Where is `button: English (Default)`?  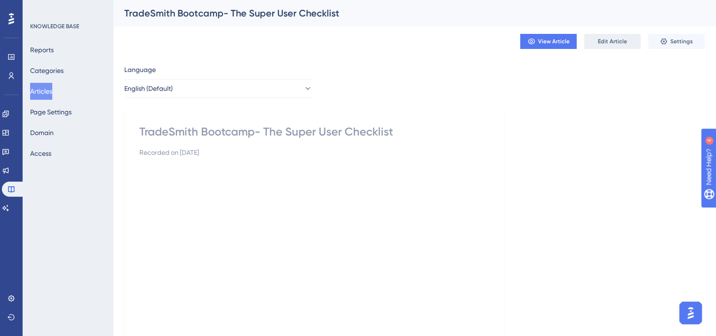
button: English (Default) is located at coordinates (218, 89).